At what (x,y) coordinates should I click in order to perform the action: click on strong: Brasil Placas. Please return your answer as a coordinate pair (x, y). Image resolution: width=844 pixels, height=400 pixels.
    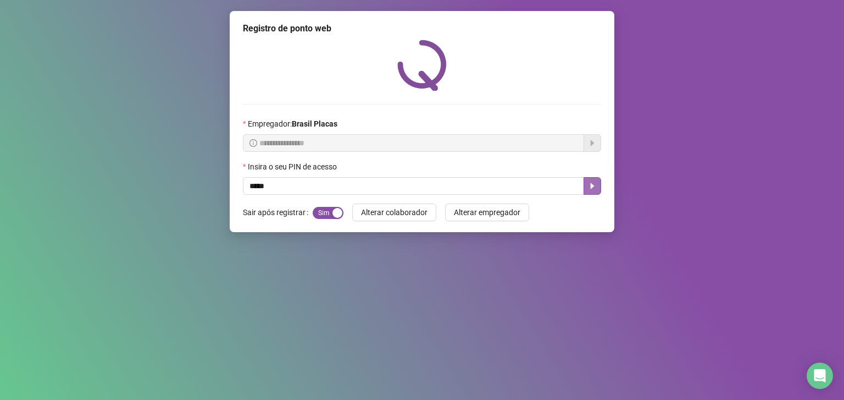
    Looking at the image, I should click on (314, 124).